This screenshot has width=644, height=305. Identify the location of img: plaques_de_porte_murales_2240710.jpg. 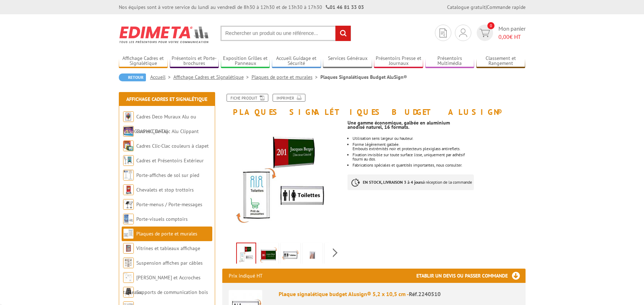
(268, 255).